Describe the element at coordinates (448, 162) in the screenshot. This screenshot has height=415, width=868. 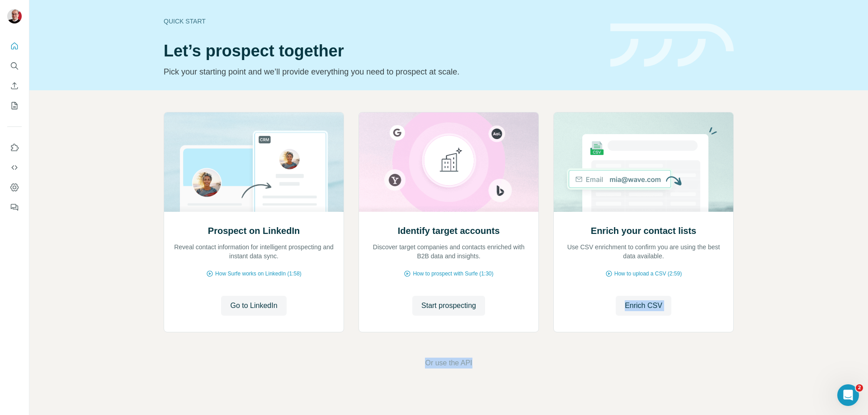
I see `img: Identify target accounts` at that location.